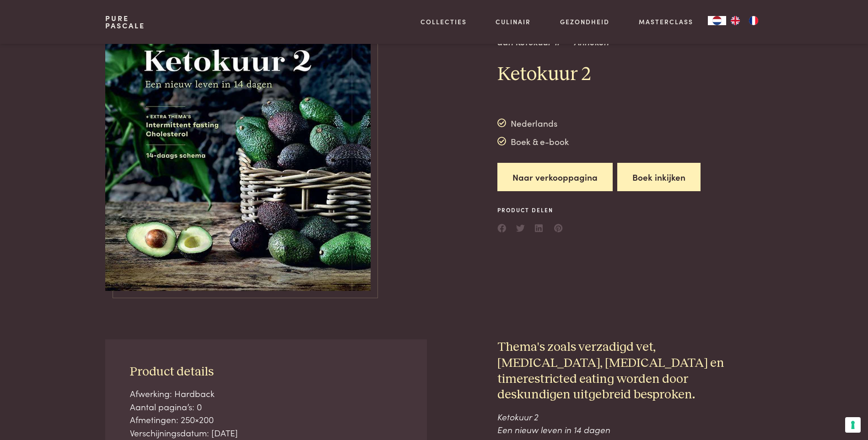 The height and width of the screenshot is (440, 868). Describe the element at coordinates (124, 22) in the screenshot. I see `a: PurePascale` at that location.